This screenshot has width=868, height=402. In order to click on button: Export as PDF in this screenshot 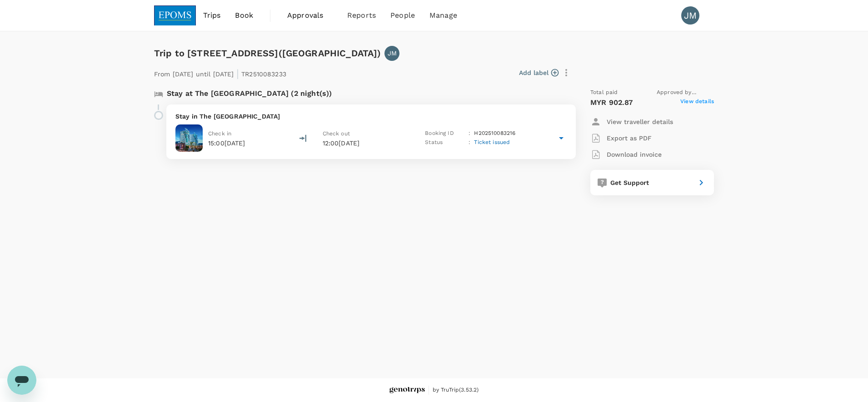, I will do `click(621, 138)`.